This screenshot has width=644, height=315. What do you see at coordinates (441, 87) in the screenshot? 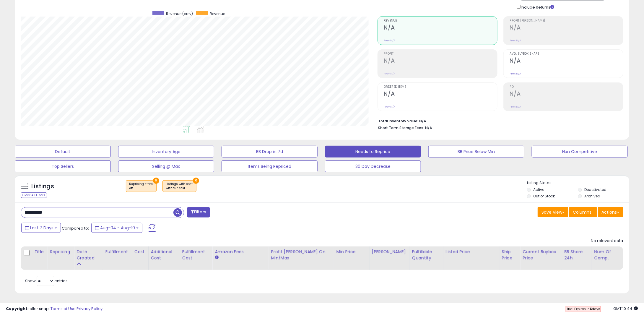
I see `span: Ordered Items` at bounding box center [441, 87].